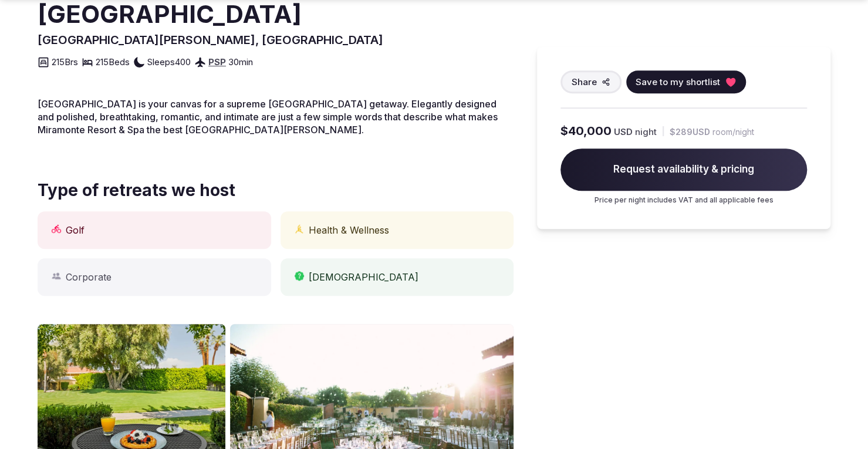 The height and width of the screenshot is (449, 868). Describe the element at coordinates (585, 131) in the screenshot. I see `span: $40,000` at that location.